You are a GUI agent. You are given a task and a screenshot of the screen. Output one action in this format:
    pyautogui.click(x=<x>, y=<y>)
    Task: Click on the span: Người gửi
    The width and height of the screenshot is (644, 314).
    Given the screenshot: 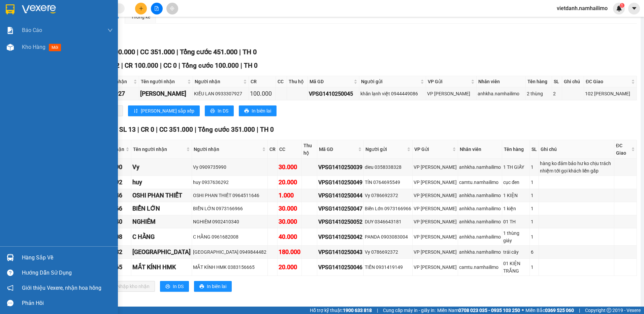 What is the action you would take?
    pyautogui.click(x=385, y=149)
    